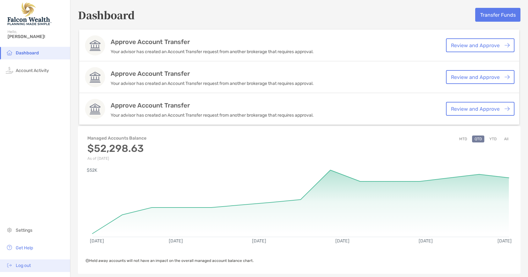 Image resolution: width=528 pixels, height=277 pixels. What do you see at coordinates (23, 265) in the screenshot?
I see `span: Log out` at bounding box center [23, 265].